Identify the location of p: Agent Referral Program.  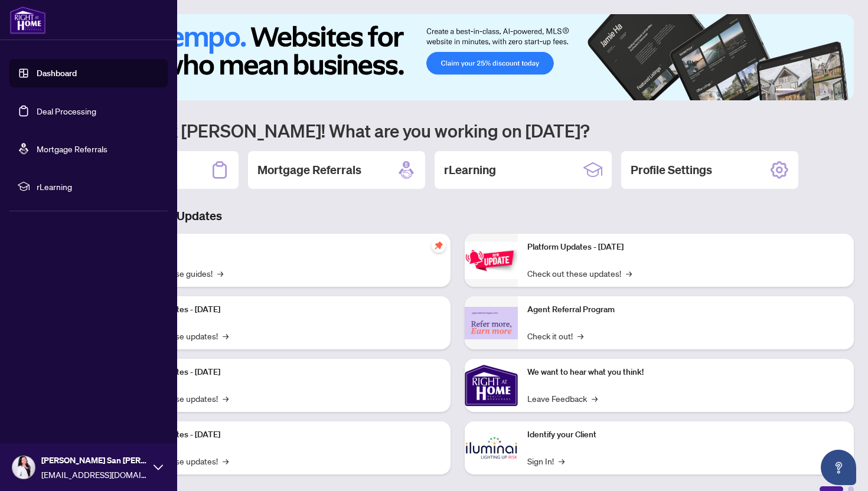
(686, 310).